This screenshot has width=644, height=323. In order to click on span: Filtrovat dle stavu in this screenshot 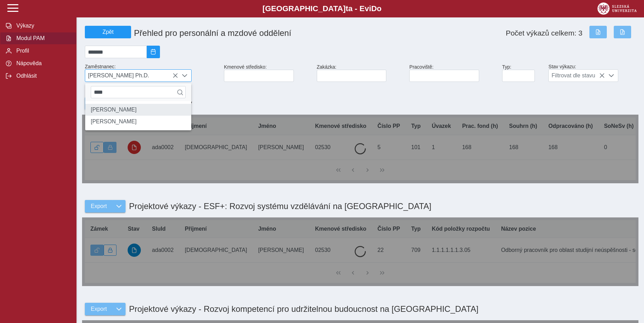, I will do `click(577, 76)`.